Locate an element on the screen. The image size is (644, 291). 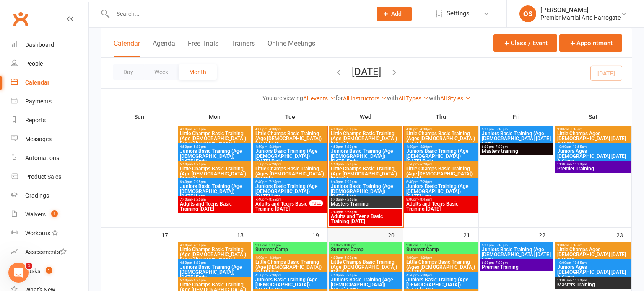
span: - 3:00pm is located at coordinates (273, 245).